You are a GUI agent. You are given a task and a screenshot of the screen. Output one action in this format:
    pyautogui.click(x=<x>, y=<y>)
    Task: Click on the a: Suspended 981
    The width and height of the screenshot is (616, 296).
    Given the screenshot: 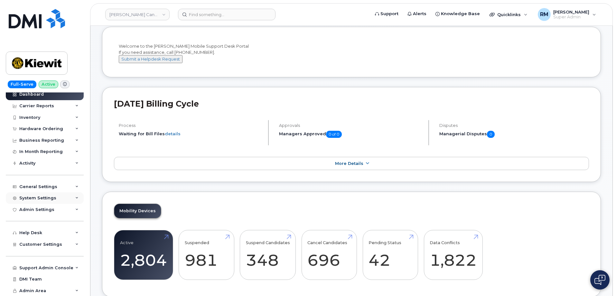 What is the action you would take?
    pyautogui.click(x=206, y=255)
    